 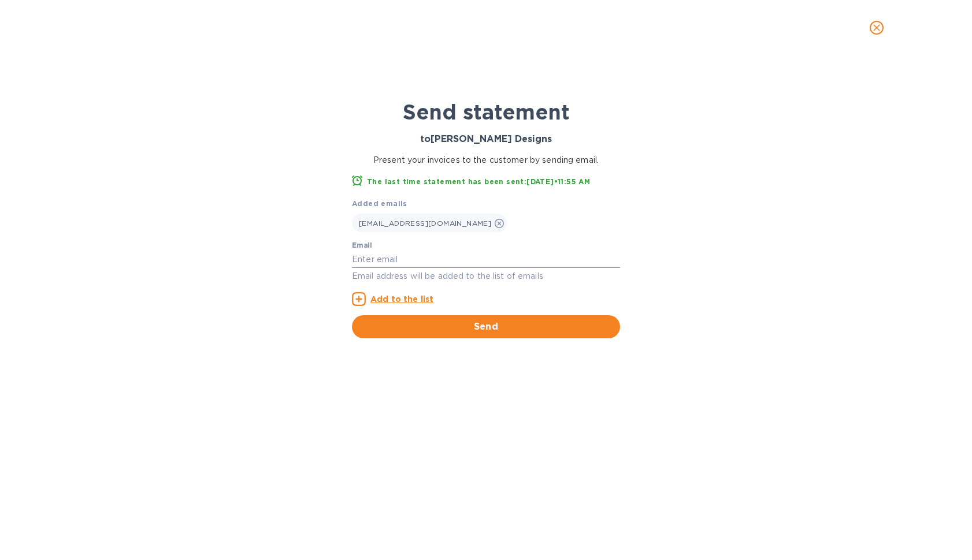 I want to click on b: Send statement, so click(x=486, y=112).